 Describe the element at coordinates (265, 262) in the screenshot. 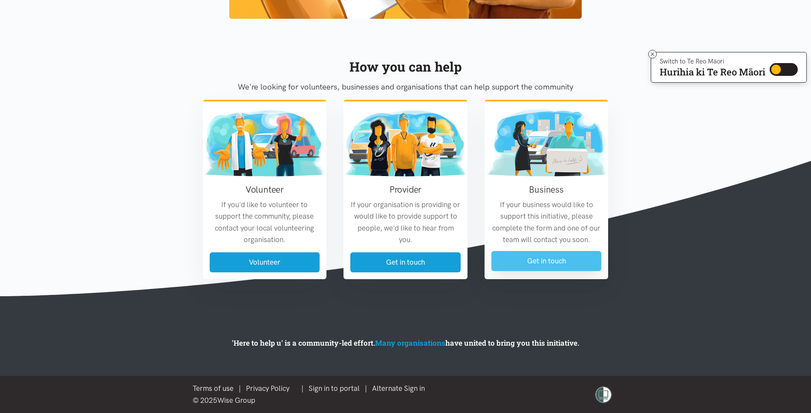

I see `a: Volunteer` at that location.